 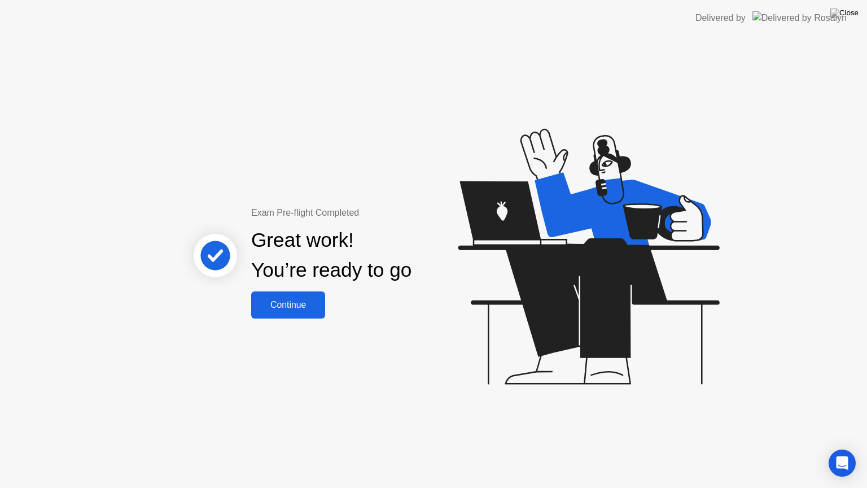 What do you see at coordinates (800, 18) in the screenshot?
I see `img: Delivered by Rosalyn` at bounding box center [800, 18].